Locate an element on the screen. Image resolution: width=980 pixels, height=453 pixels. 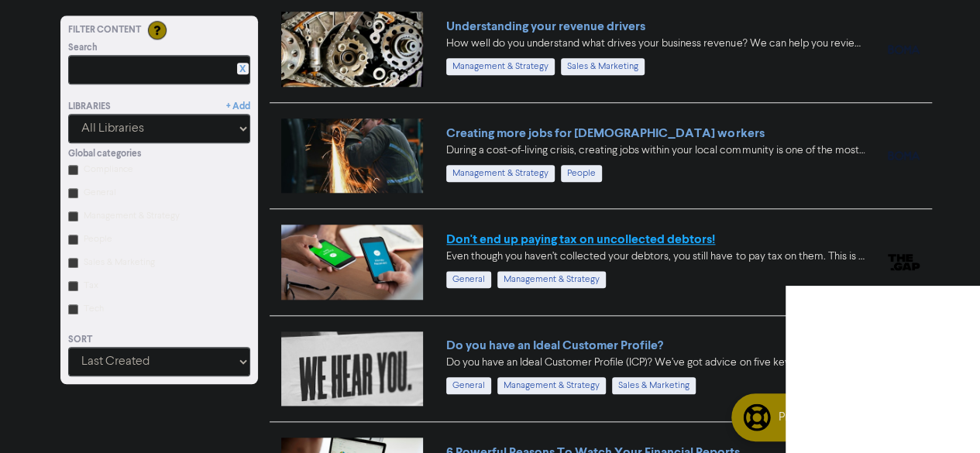
div: Even though you haven’t collected your debtors, you still have to pay tax on them. This is becaus... is located at coordinates (656, 256).